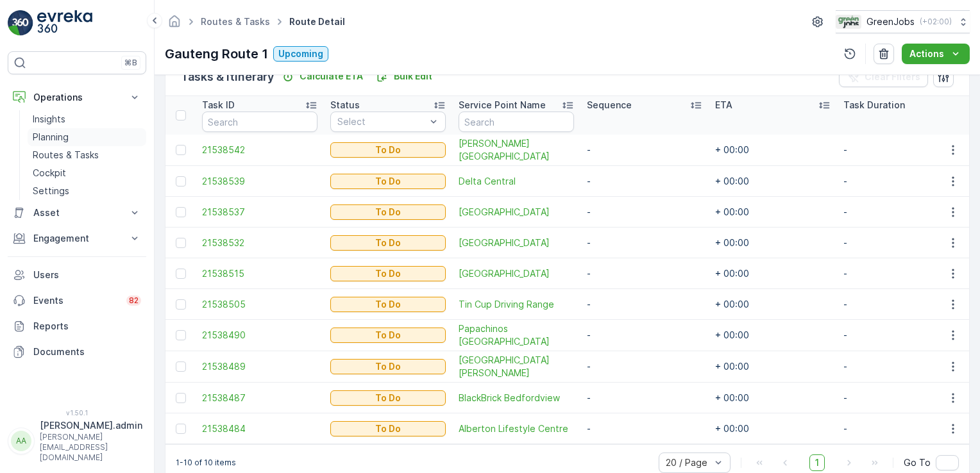 The width and height of the screenshot is (980, 473). What do you see at coordinates (77, 300) in the screenshot?
I see `a: Events82` at bounding box center [77, 300].